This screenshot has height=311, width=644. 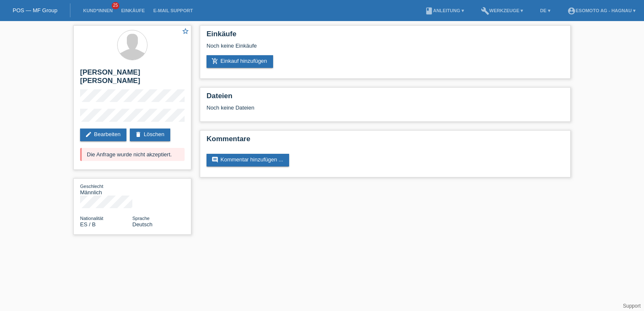 What do you see at coordinates (132, 154) in the screenshot?
I see `div: Die Anfrage wurde nicht akzeptiert.` at bounding box center [132, 154].